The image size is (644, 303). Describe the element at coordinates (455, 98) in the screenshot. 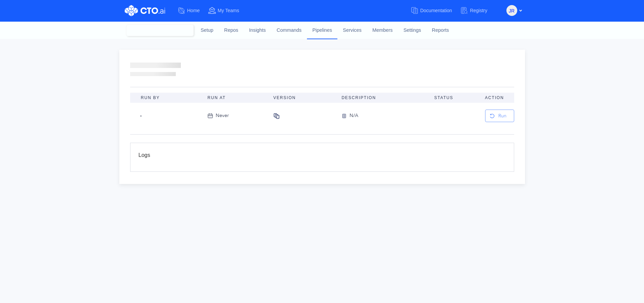

I see `th: Status` at that location.